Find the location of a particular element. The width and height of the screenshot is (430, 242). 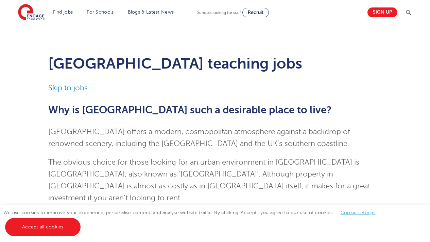

a: For Schools is located at coordinates (100, 12).